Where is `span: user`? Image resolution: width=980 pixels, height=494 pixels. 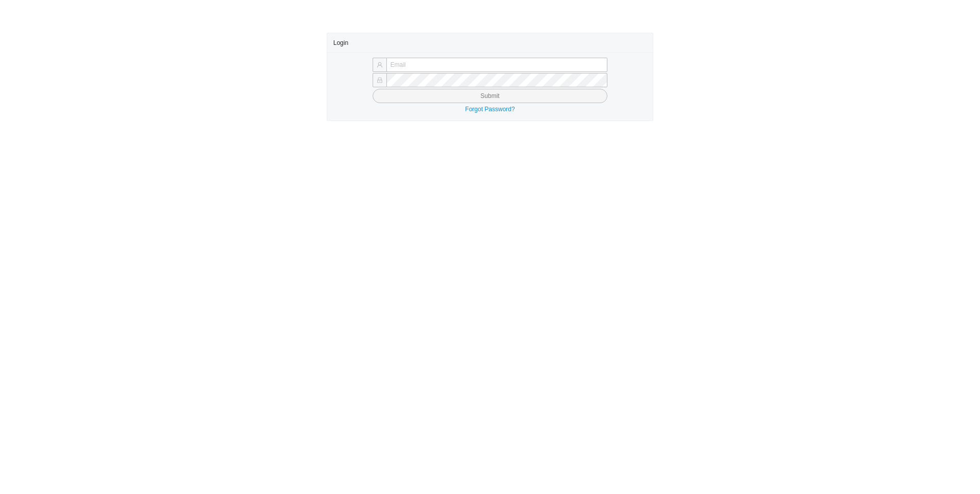 span: user is located at coordinates (380, 65).